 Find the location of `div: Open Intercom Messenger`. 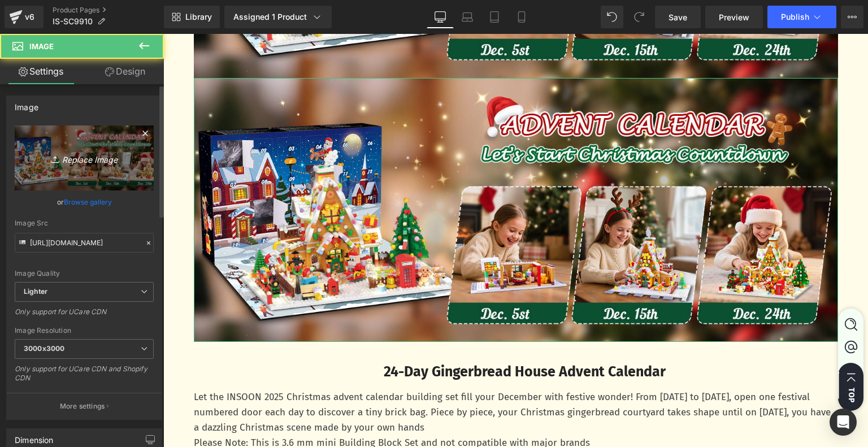

div: Open Intercom Messenger is located at coordinates (843, 422).